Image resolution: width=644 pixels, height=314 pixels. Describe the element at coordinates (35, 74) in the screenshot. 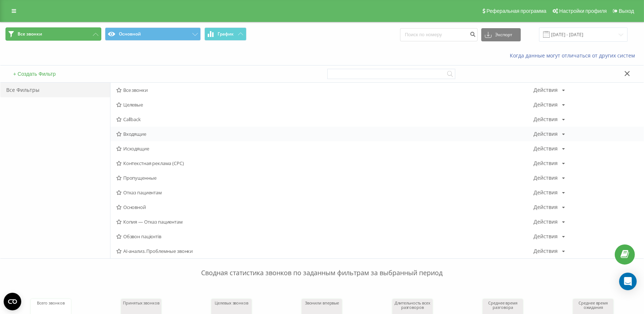

I see `button: + Создать Фильтр` at that location.